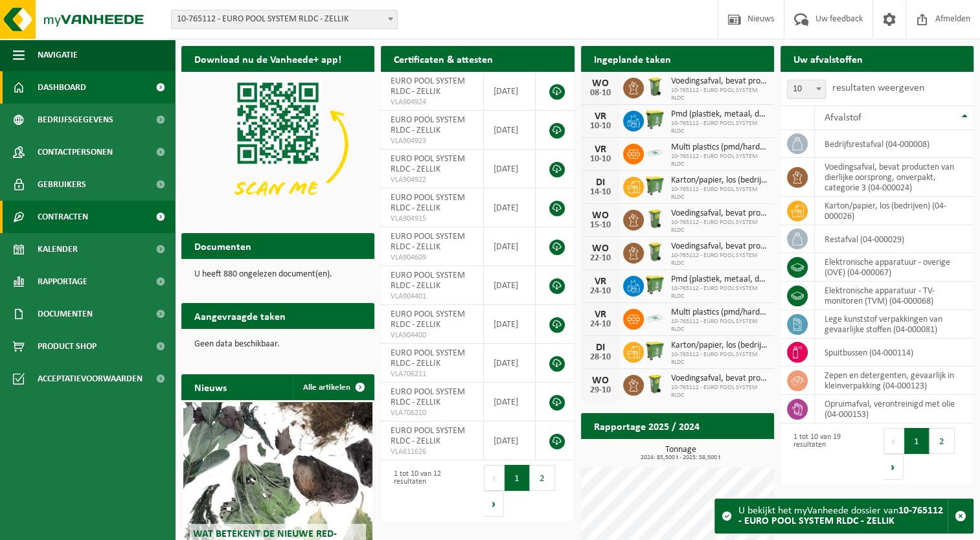  What do you see at coordinates (807, 89) in the screenshot?
I see `span: 10` at bounding box center [807, 89].